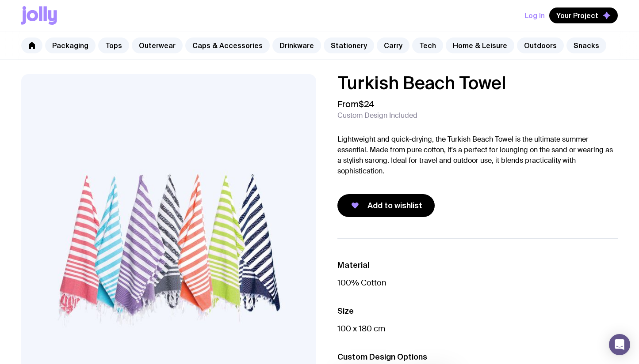 The height and width of the screenshot is (364, 639). What do you see at coordinates (114, 46) in the screenshot?
I see `a: Tops` at bounding box center [114, 46].